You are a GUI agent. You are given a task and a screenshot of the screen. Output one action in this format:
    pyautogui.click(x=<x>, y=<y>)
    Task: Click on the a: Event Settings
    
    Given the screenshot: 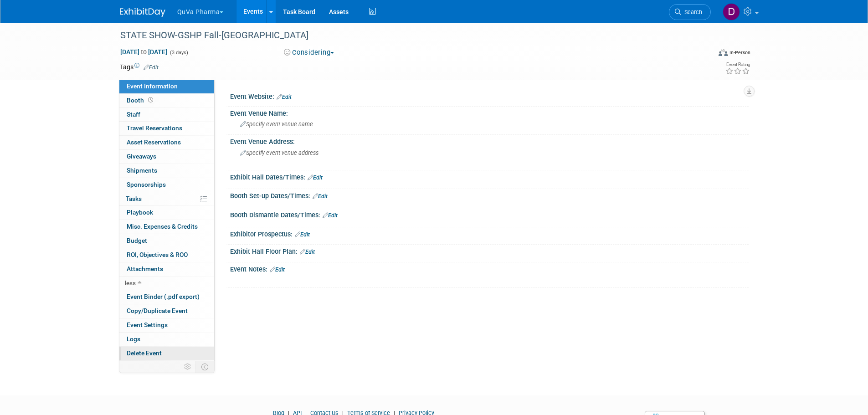 What is the action you would take?
    pyautogui.click(x=166, y=325)
    